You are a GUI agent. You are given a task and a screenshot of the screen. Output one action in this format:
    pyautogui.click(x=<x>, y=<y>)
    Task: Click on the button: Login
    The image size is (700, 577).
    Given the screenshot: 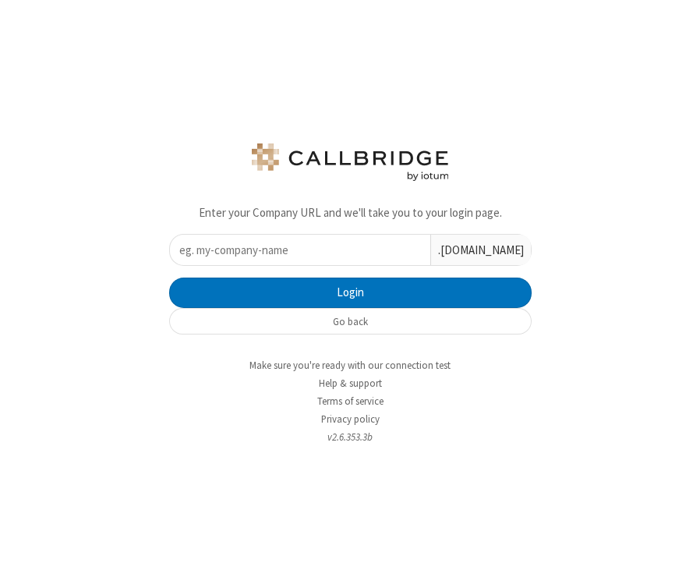 What is the action you would take?
    pyautogui.click(x=350, y=293)
    